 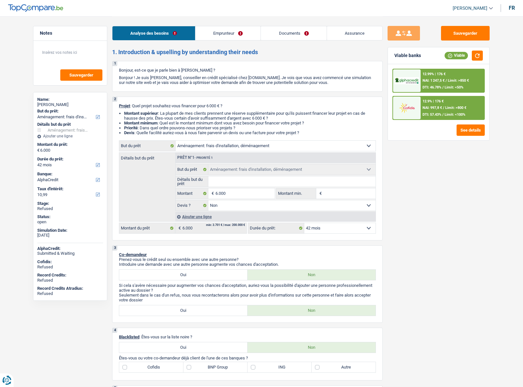 What do you see at coordinates (432, 114) in the screenshot?
I see `span: DTI: 57.43%` at bounding box center [432, 114].